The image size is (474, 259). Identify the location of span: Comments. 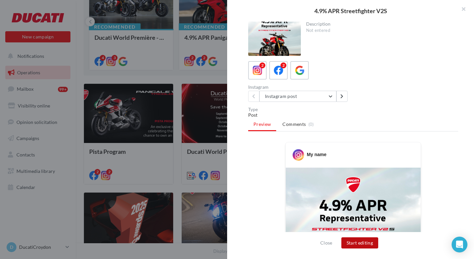
(294, 124).